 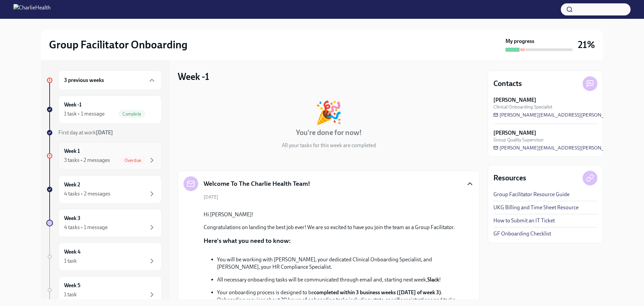 What do you see at coordinates (433, 279) in the screenshot?
I see `strong: Slack` at bounding box center [433, 279].